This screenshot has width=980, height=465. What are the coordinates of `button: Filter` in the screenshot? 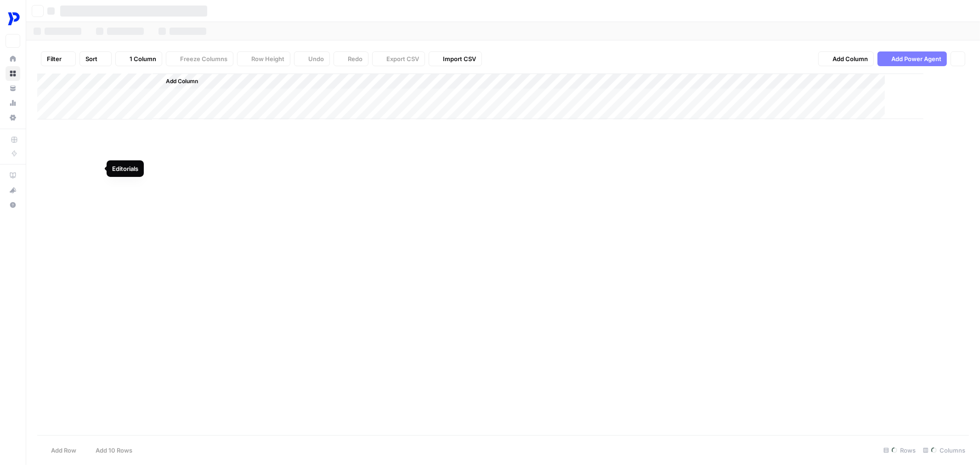 It's located at (58, 59).